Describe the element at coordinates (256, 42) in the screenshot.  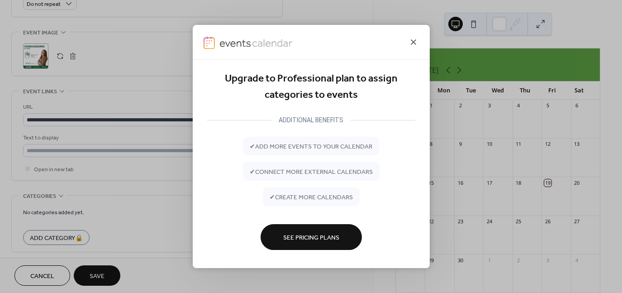
I see `img: logo-type` at that location.